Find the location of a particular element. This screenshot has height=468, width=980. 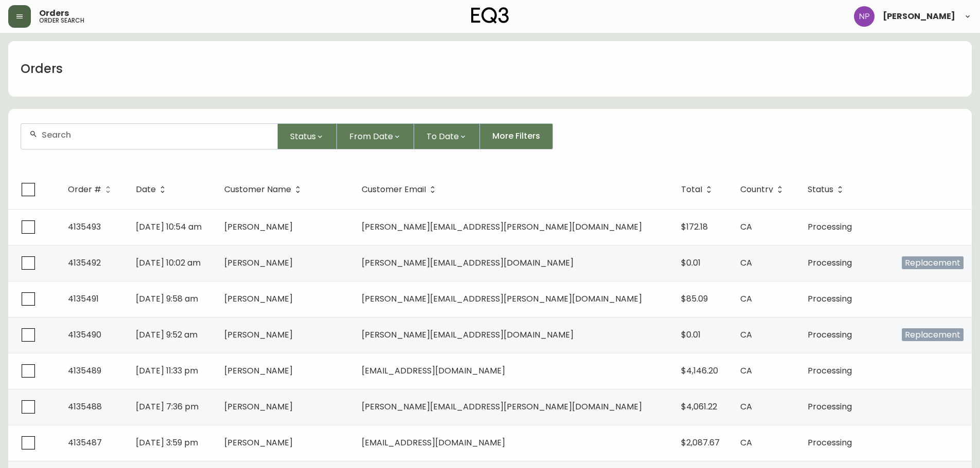

h1: Orders is located at coordinates (42, 69).